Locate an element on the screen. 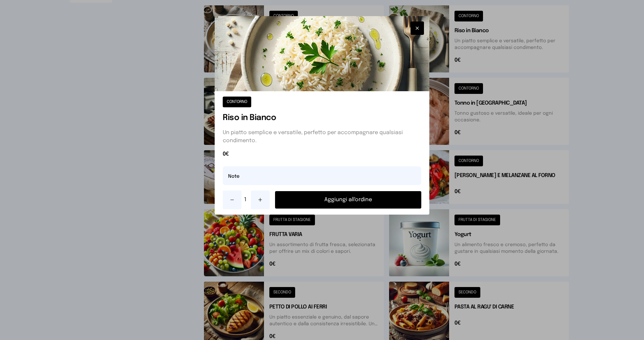  span: 1 is located at coordinates (246, 200).